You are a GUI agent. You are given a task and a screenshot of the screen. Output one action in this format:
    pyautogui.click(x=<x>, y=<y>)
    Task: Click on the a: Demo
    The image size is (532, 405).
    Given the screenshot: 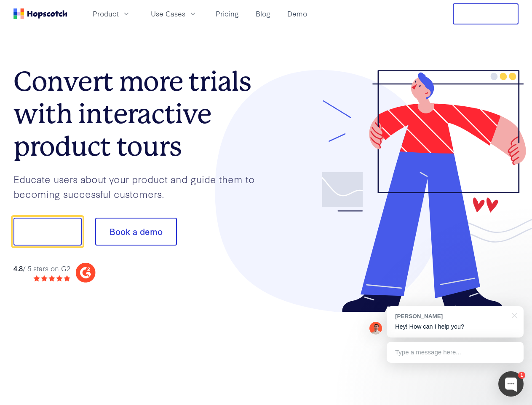 What is the action you would take?
    pyautogui.click(x=298, y=14)
    